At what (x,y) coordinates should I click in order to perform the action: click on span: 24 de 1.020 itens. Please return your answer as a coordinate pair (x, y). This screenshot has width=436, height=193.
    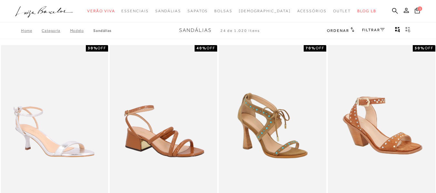
    Looking at the image, I should click on (240, 31).